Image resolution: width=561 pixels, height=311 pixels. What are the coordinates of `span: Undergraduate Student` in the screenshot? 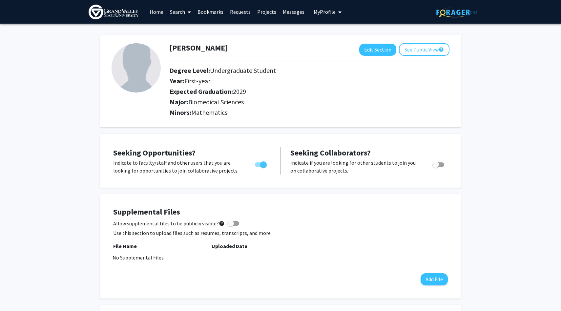 It's located at (243, 70).